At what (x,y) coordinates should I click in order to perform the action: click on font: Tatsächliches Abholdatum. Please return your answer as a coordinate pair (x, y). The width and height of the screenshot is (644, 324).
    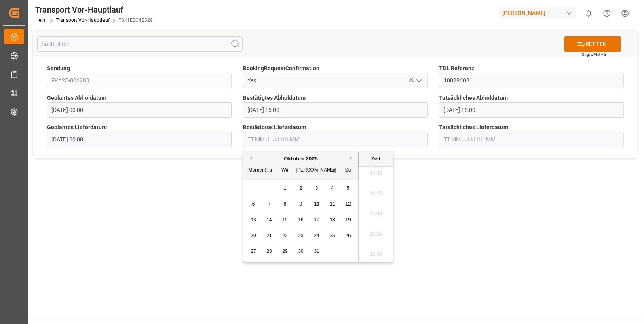
    Looking at the image, I should click on (473, 98).